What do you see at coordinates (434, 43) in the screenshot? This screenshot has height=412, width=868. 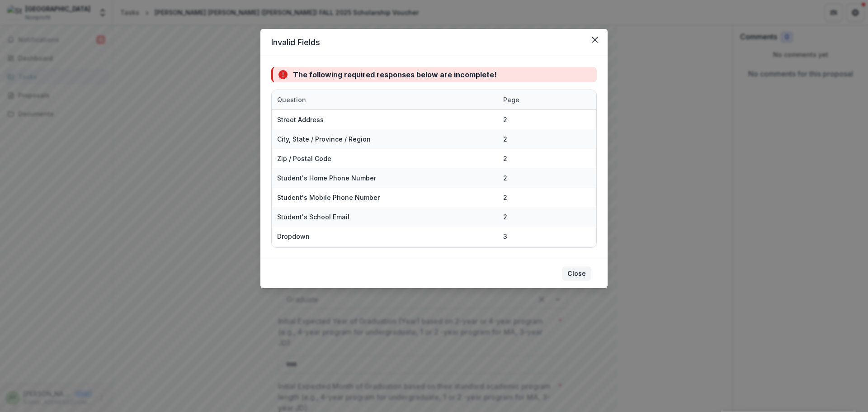 I see `header: Invalid Fields` at bounding box center [434, 43].